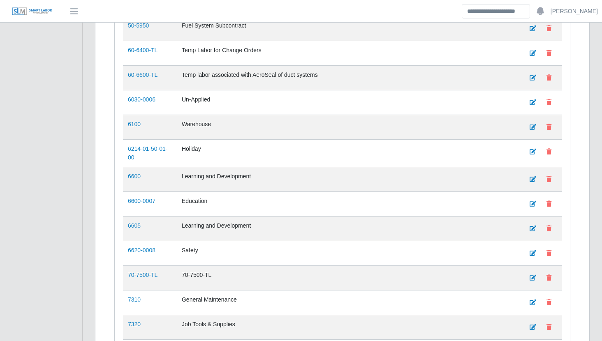 The height and width of the screenshot is (341, 602). What do you see at coordinates (134, 300) in the screenshot?
I see `a: 7310` at bounding box center [134, 300].